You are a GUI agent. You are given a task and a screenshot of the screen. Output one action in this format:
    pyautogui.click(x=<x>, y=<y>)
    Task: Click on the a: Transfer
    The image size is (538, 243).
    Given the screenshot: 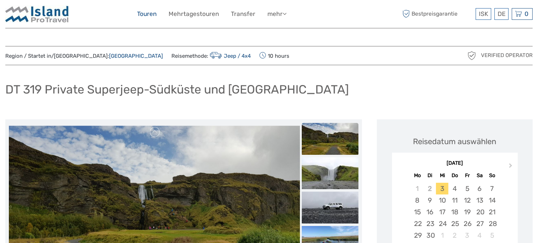 What is the action you would take?
    pyautogui.click(x=243, y=14)
    